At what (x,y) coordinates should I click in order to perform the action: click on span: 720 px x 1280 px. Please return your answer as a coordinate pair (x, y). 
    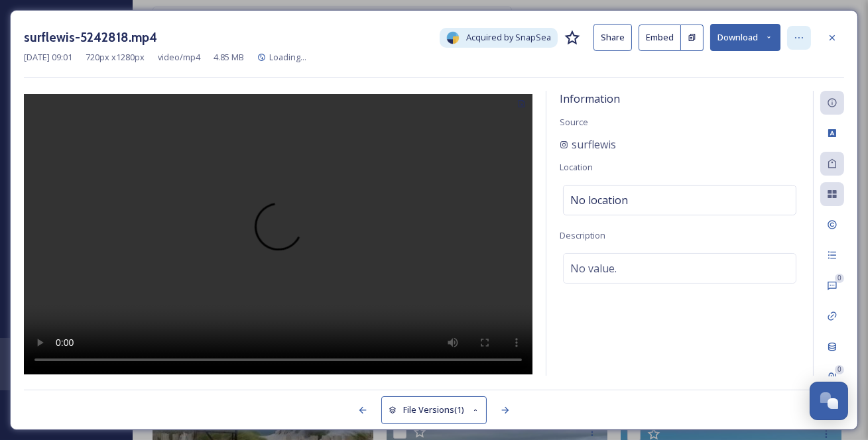
    Looking at the image, I should click on (115, 57).